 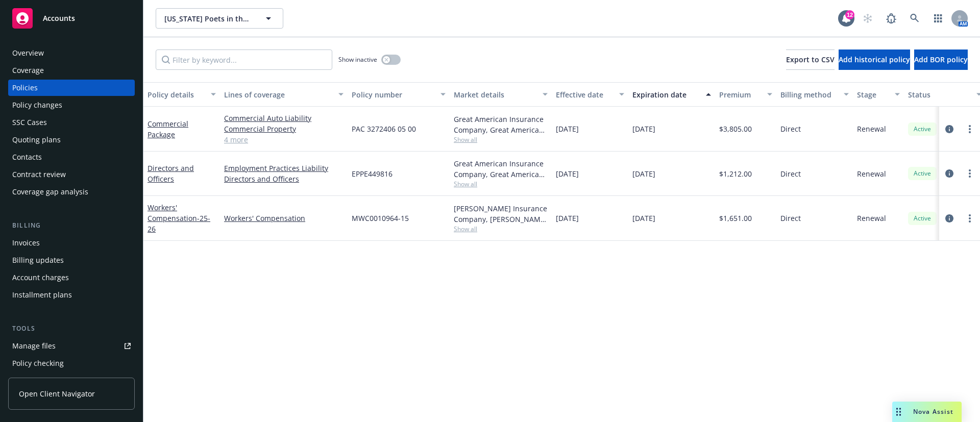 What do you see at coordinates (284, 168) in the screenshot?
I see `a: Employment Practices Liability` at bounding box center [284, 168].